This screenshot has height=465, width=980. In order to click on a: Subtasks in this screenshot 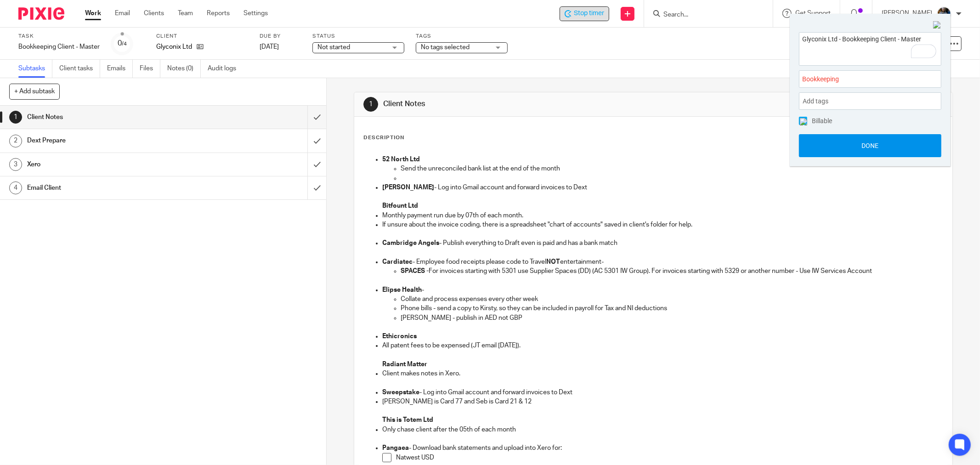, I will do `click(36, 69)`.